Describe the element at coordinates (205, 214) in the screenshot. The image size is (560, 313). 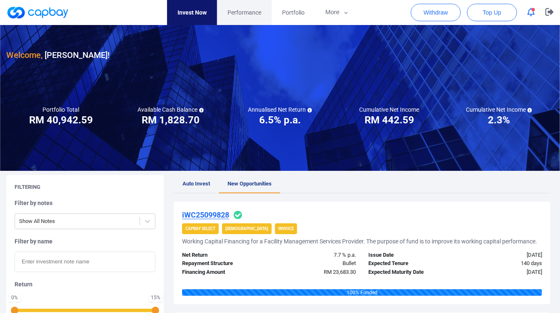
I see `u: iWC25099828` at that location.